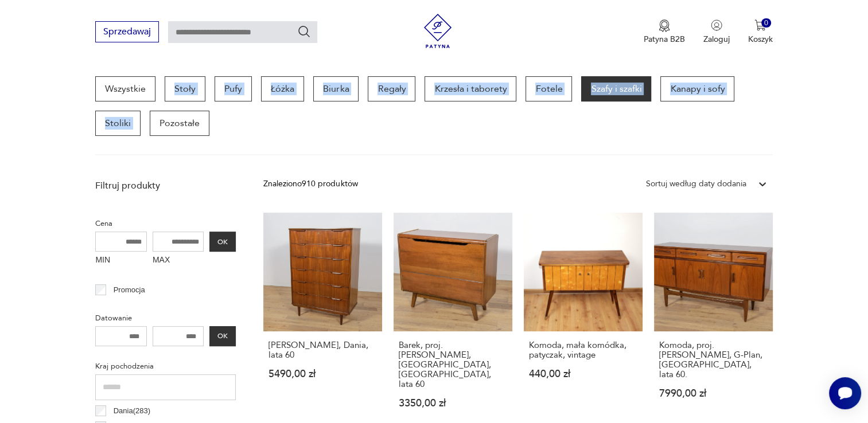  I want to click on button: Sprzedawaj, so click(127, 31).